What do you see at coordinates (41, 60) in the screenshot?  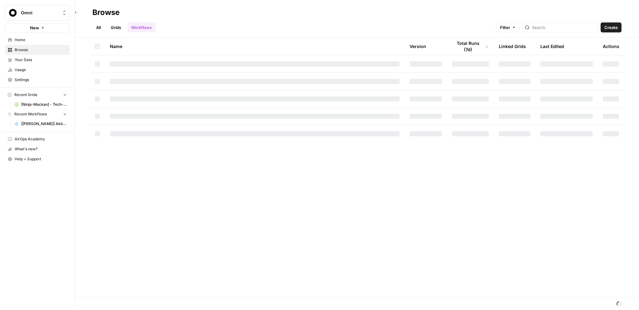 I see `span: Your Data` at bounding box center [41, 60].